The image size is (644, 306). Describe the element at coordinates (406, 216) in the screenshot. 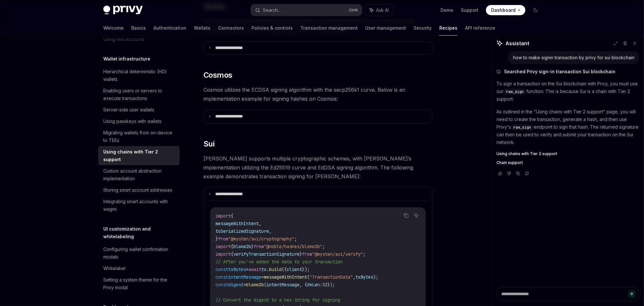

I see `button: Copy the contents from the code block` at that location.